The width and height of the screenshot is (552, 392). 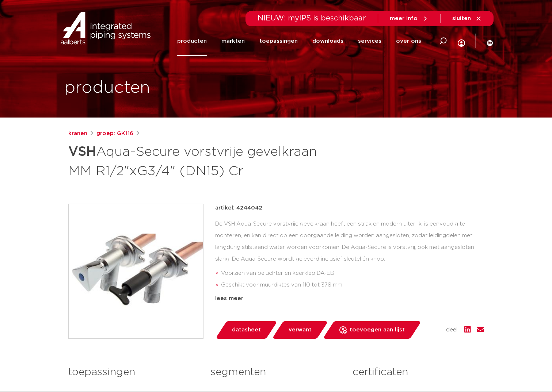 What do you see at coordinates (299, 41) in the screenshot?
I see `nav: Menu` at bounding box center [299, 41].